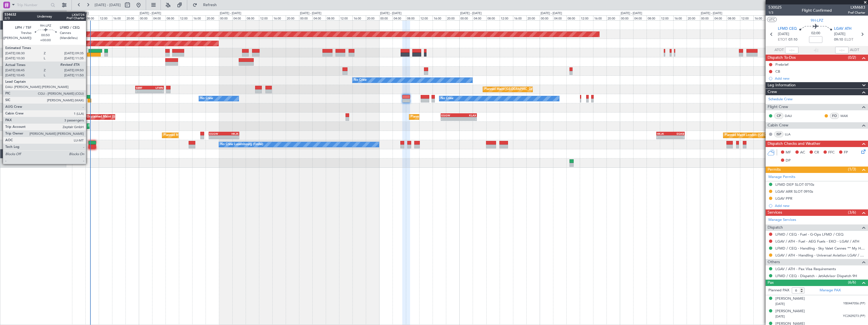 The height and width of the screenshot is (325, 868). I want to click on a: 9H-YAAGlobal 5000, so click(18, 106).